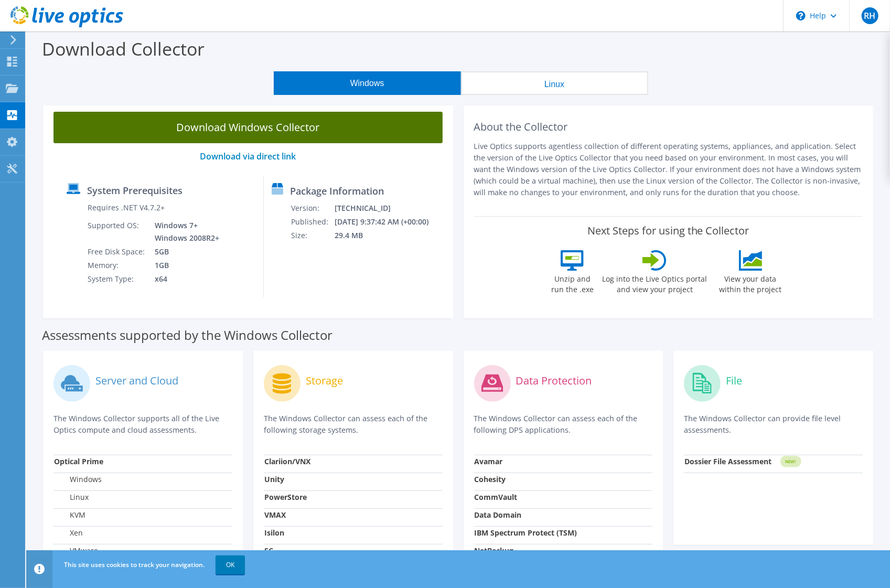  What do you see at coordinates (669, 169) in the screenshot?
I see `p: Live Optics supports agentless collection of different operating systems, appliances, and applica...` at bounding box center [669, 169].